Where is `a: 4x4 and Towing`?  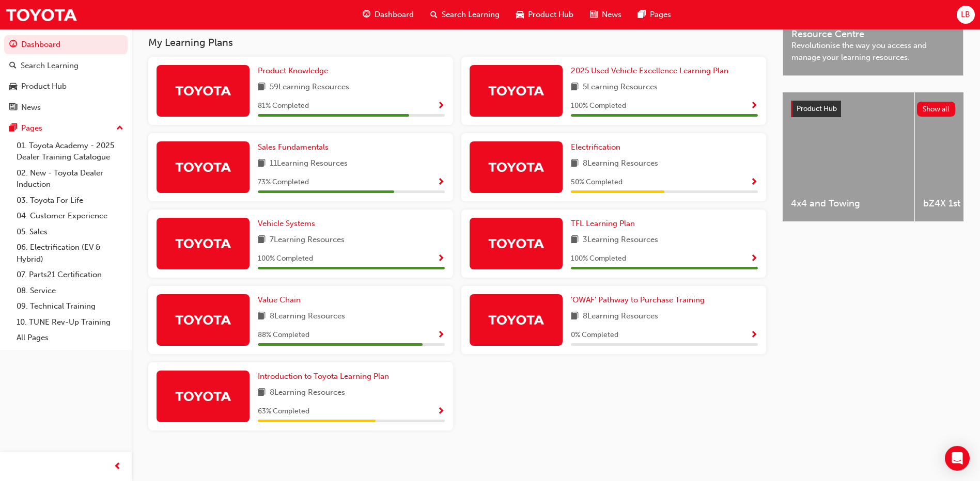
a: 4x4 and Towing is located at coordinates (848, 157).